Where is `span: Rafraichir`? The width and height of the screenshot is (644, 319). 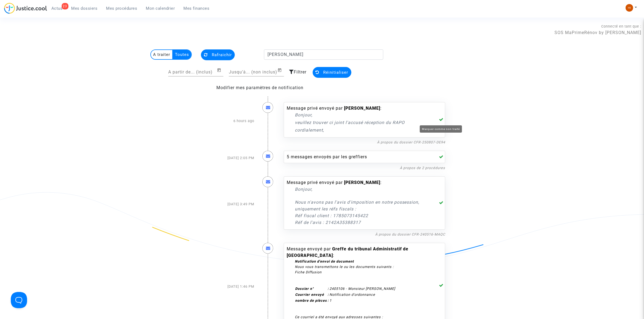
span: Rafraichir is located at coordinates (222, 55).